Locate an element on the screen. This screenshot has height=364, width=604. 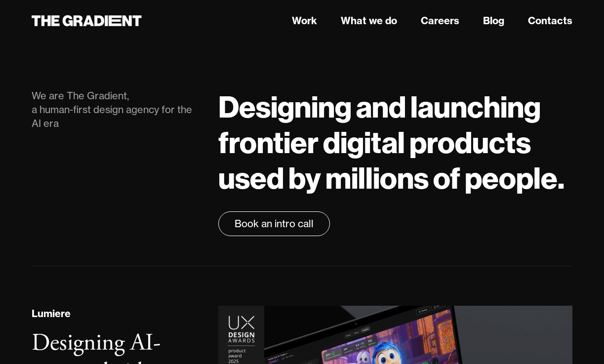
a: Careers is located at coordinates (440, 21).